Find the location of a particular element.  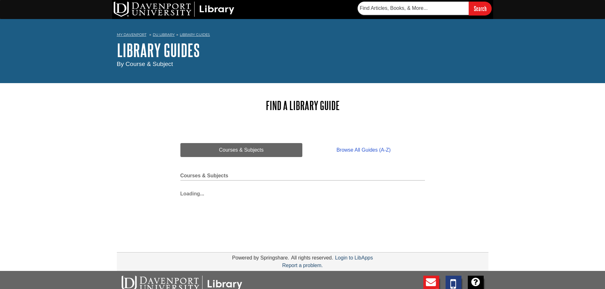

a: Report a problem. is located at coordinates (302, 266).